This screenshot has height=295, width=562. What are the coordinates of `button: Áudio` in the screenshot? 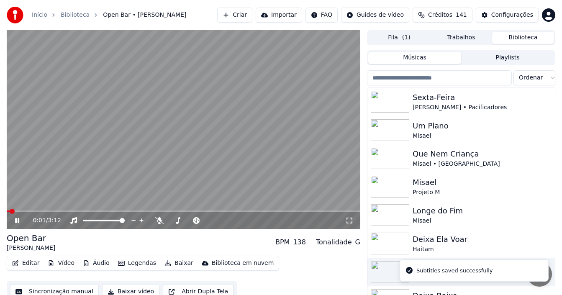 It's located at (96, 263).